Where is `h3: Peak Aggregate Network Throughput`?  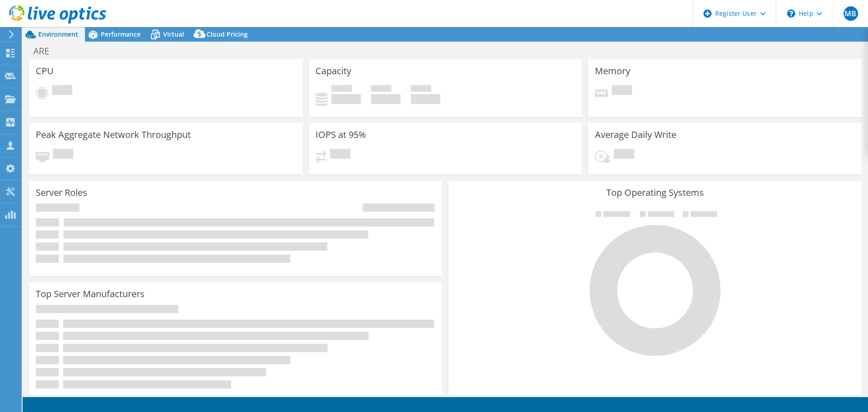 h3: Peak Aggregate Network Throughput is located at coordinates (113, 135).